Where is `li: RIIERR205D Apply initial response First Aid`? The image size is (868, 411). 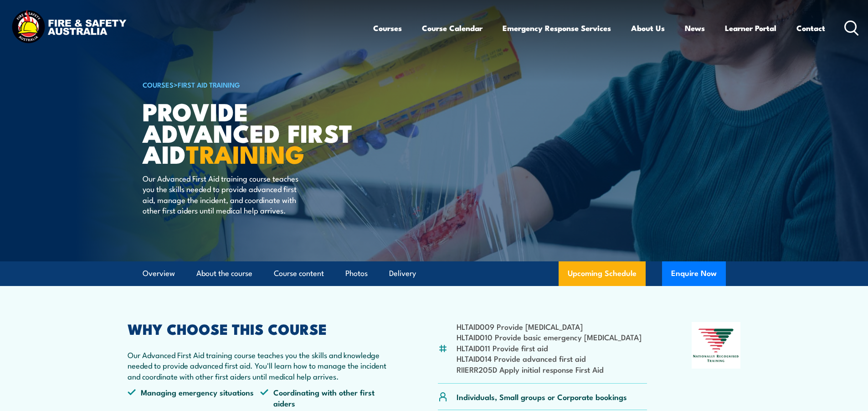 li: RIIERR205D Apply initial response First Aid is located at coordinates (549, 369).